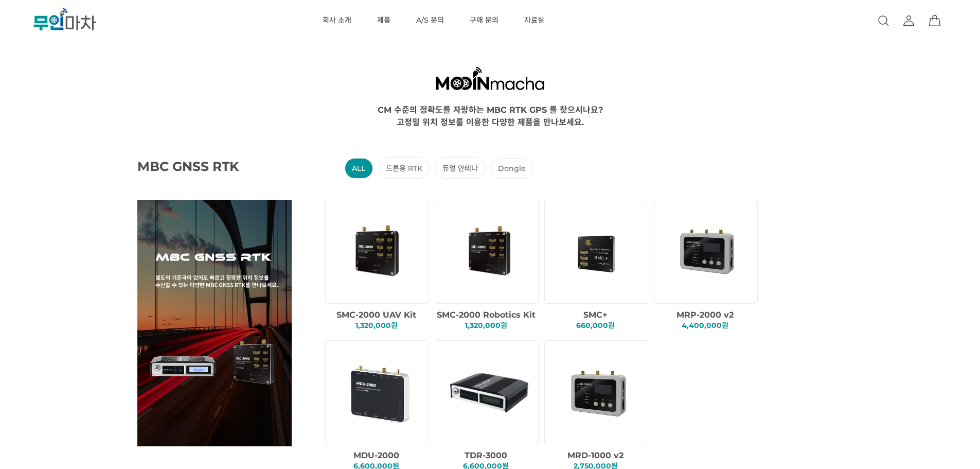  What do you see at coordinates (201, 167) in the screenshot?
I see `span: MBC GNSS RTK` at bounding box center [201, 167].